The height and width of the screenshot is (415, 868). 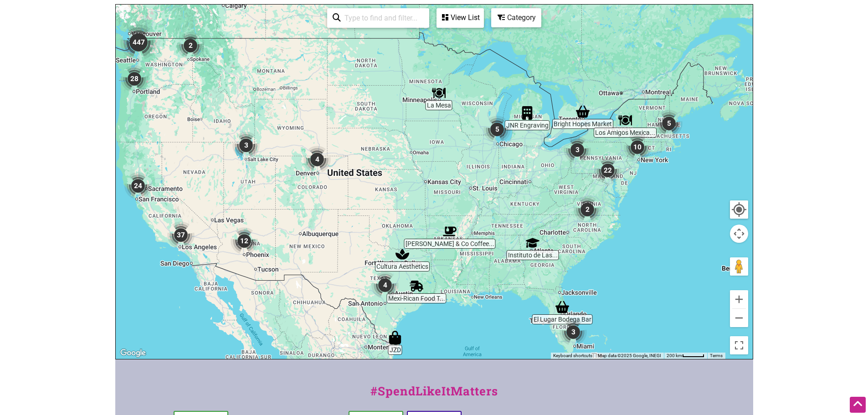 What do you see at coordinates (516, 18) in the screenshot?
I see `div: Category` at bounding box center [516, 18].